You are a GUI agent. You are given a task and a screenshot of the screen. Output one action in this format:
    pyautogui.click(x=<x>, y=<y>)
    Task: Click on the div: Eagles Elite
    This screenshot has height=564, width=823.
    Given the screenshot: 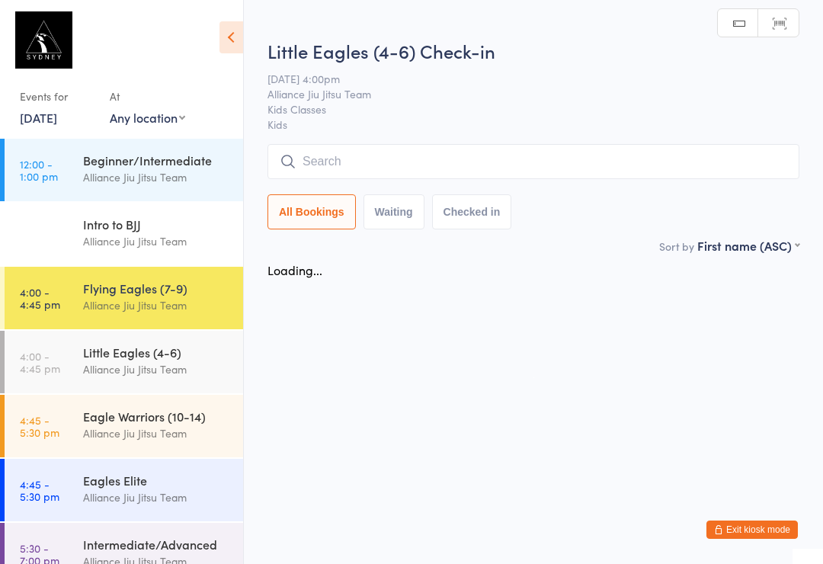 What is the action you would take?
    pyautogui.click(x=156, y=480)
    